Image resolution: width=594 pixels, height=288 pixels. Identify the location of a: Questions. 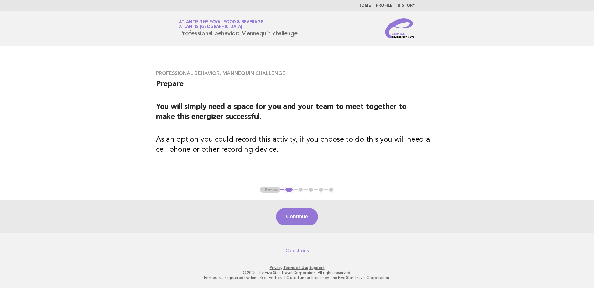
(297, 251).